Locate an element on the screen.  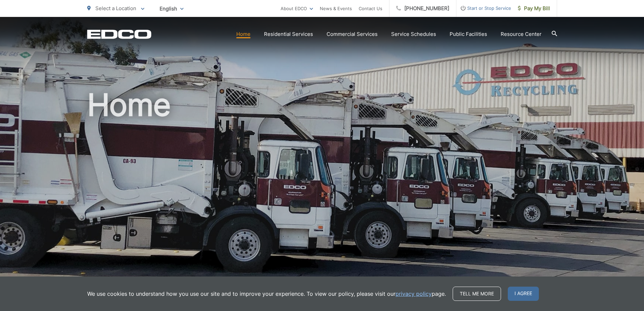
a: Commercial Services is located at coordinates (352, 34).